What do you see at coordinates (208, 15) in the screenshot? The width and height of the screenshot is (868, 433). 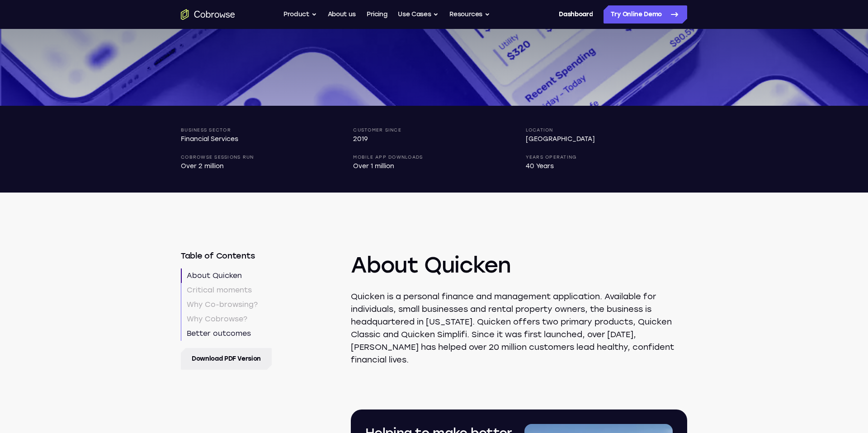 I see `a: Go to the home page` at bounding box center [208, 15].